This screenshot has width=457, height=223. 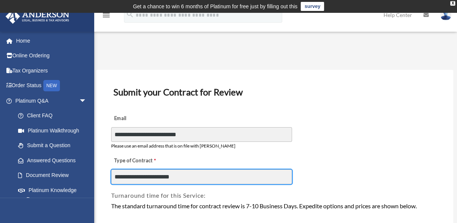 I want to click on span: arrow_drop_down, so click(x=87, y=101).